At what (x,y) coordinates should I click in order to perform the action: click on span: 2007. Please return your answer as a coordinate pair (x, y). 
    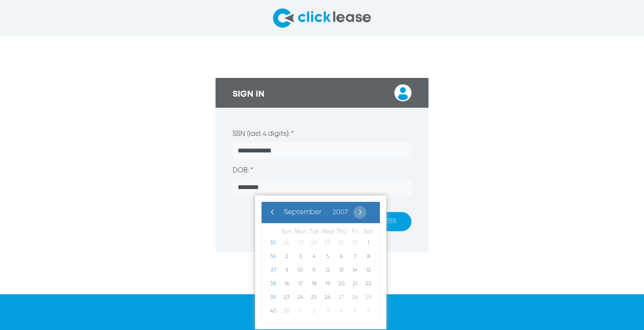
    Looking at the image, I should click on (340, 212).